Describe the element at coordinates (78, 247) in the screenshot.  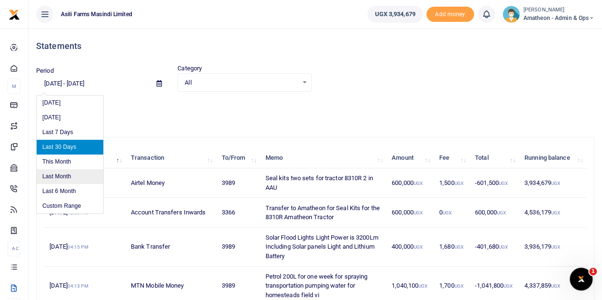
I see `small: 04:15 PM` at that location.